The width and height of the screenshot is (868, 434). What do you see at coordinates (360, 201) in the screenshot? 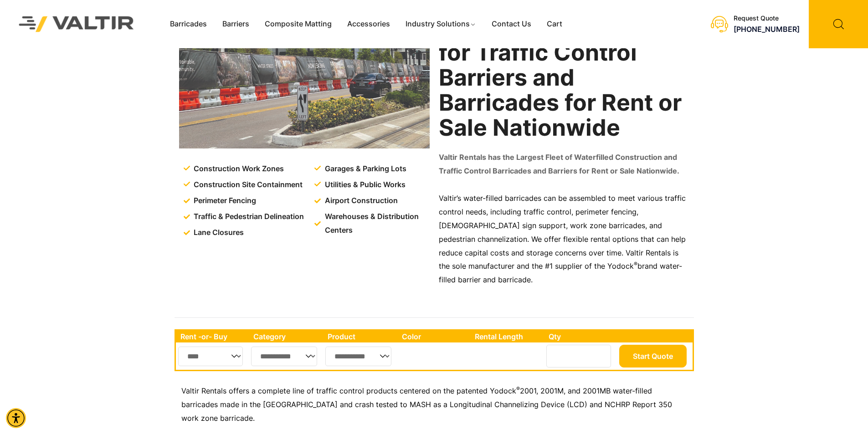
I see `span: Airport Construction` at bounding box center [360, 201].